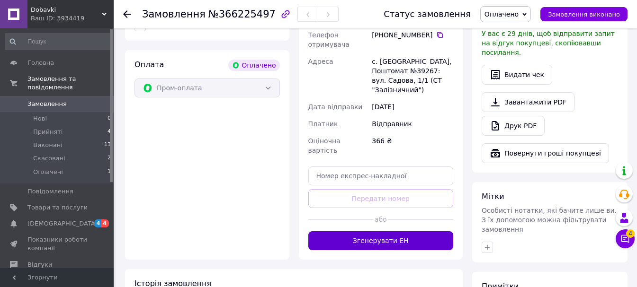 This screenshot has width=637, height=287. I want to click on span: У вас є 29 днів, щоб відправити запит на відгук покупцеві, скопіювавши посилання., so click(548, 43).